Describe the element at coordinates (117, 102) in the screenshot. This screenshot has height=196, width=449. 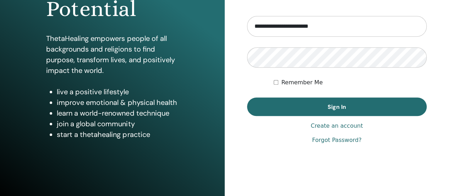
I see `li: improve emotional & physical health` at that location.